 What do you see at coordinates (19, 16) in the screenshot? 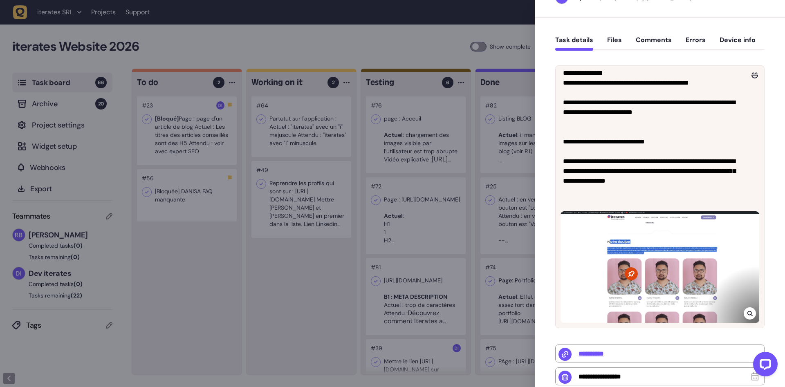
I see `button: Open LiveChat chat widget` at bounding box center [19, 16].